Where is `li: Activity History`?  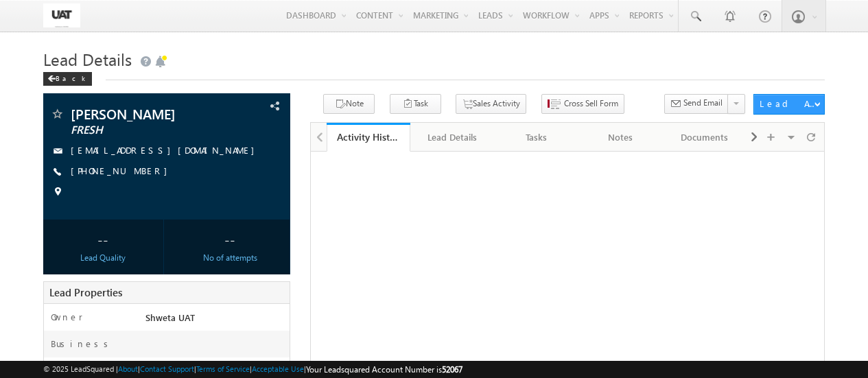 li: Activity History is located at coordinates (368, 137).